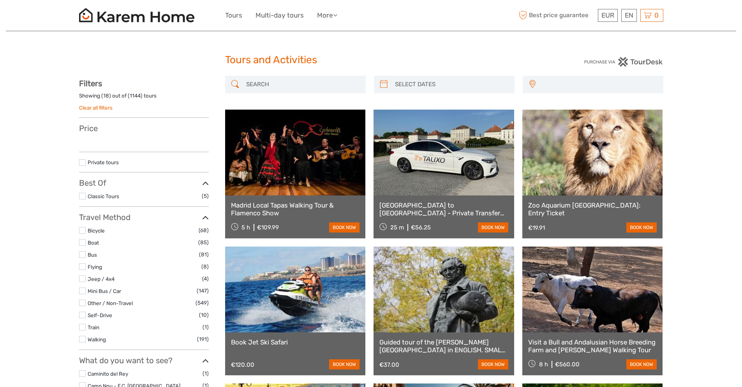  What do you see at coordinates (203, 242) in the screenshot?
I see `span: (85)` at bounding box center [203, 242].